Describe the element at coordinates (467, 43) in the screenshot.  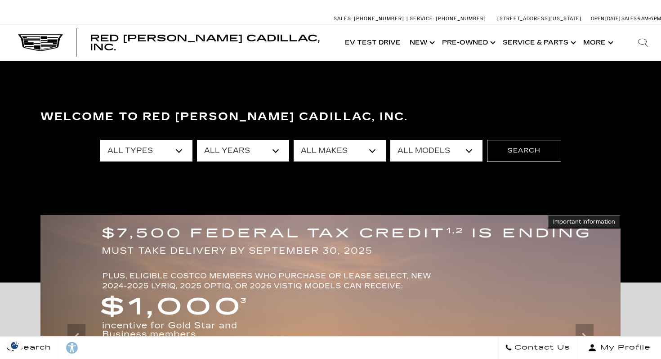
I see `a: Pre-Owned` at that location.